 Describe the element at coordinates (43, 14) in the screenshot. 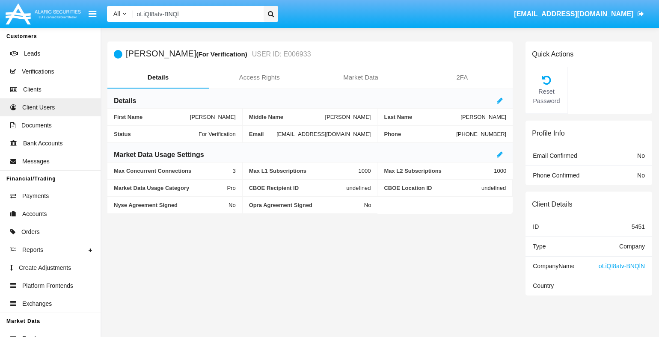

I see `img: Logo image` at that location.